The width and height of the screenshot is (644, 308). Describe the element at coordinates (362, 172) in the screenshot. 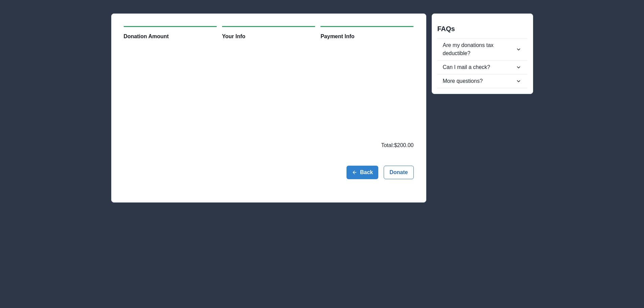

I see `button: Back` at that location.